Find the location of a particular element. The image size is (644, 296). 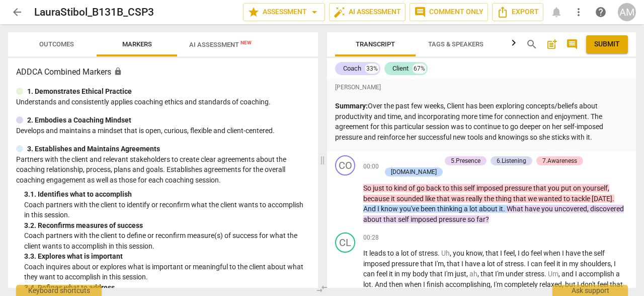

span: 00:00 is located at coordinates (371, 166).